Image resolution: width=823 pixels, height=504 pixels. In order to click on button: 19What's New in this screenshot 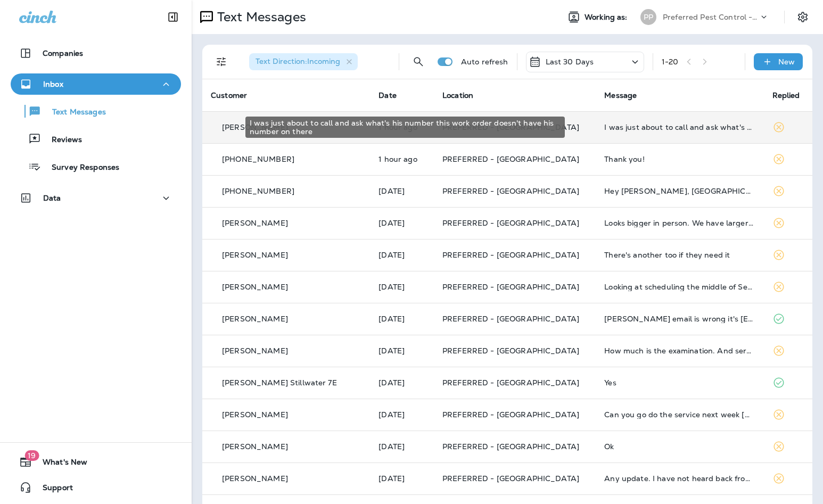, I will do `click(96, 462)`.